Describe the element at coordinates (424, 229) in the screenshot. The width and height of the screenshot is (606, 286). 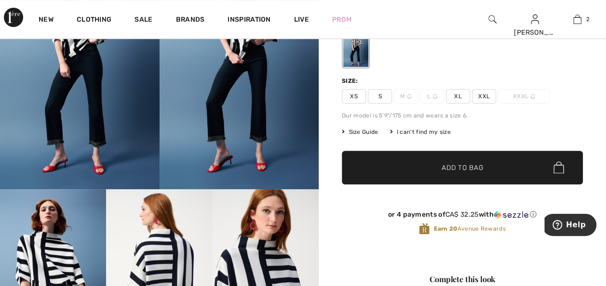
I see `img: Avenue Rewards` at that location.